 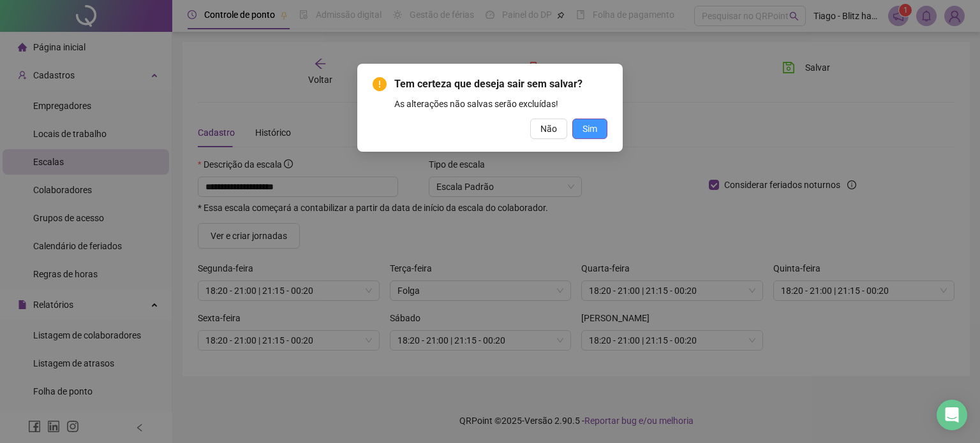 I want to click on span: As alterações não salvas serão excluídas!, so click(x=476, y=104).